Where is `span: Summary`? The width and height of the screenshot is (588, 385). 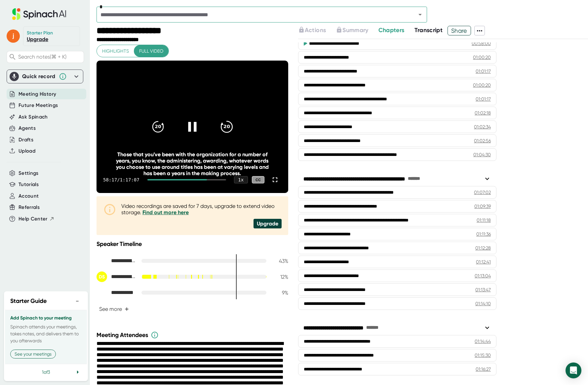 span: Summary is located at coordinates (355, 30).